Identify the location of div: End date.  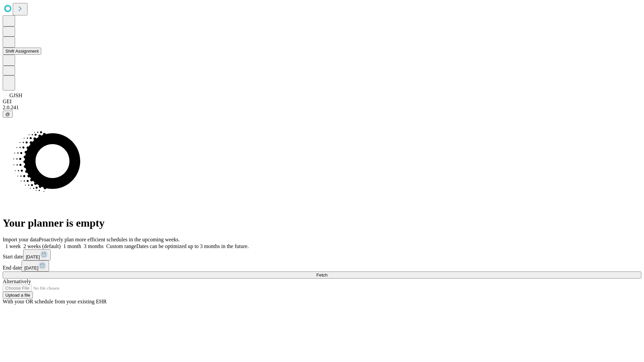
(322, 266).